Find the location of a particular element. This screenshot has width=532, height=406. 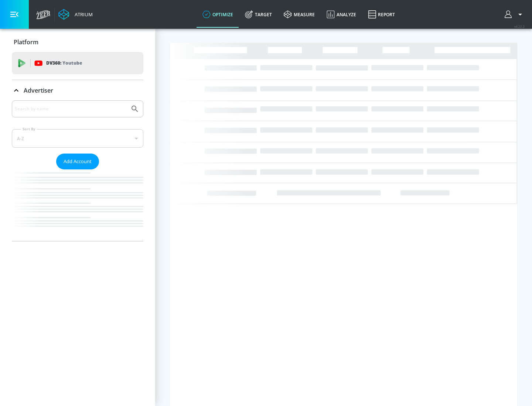

div: DV360: Youtube is located at coordinates (77, 63).